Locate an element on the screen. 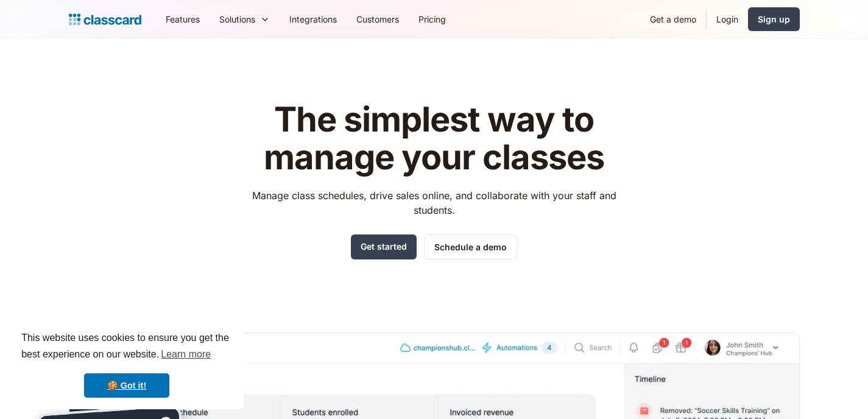  a: home is located at coordinates (105, 19).